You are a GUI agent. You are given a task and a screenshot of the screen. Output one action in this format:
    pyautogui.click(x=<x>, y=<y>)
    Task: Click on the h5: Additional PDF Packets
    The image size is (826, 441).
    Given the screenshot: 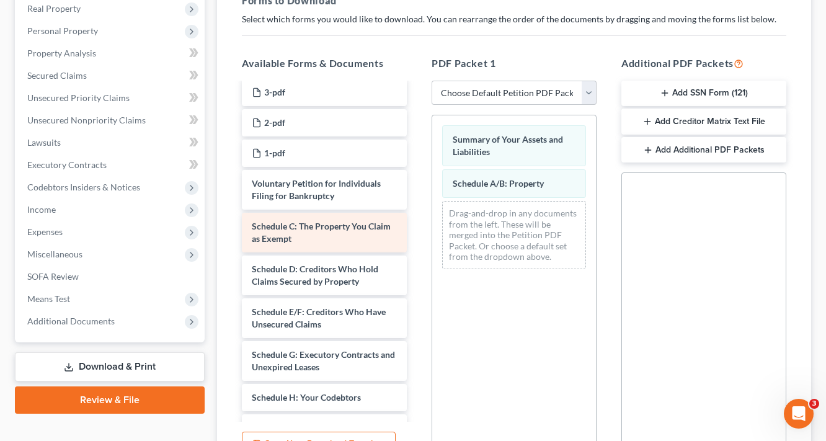 What is the action you would take?
    pyautogui.click(x=704, y=63)
    